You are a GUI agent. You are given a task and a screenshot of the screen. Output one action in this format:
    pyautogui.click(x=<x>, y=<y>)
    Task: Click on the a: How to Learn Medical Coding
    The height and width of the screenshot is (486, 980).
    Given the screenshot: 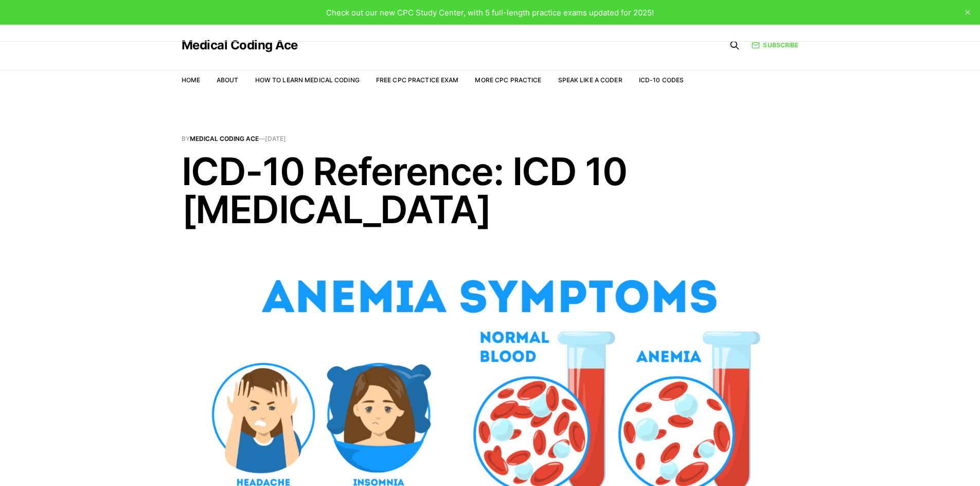 What is the action you would take?
    pyautogui.click(x=307, y=79)
    